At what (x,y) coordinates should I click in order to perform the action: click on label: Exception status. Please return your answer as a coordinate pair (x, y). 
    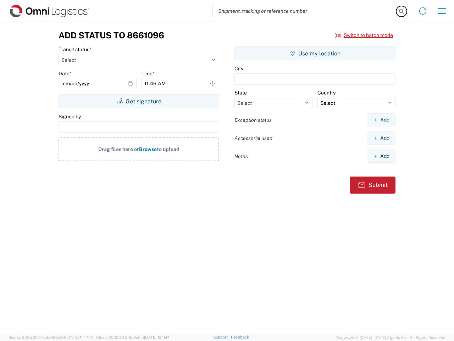
    Looking at the image, I should click on (253, 120).